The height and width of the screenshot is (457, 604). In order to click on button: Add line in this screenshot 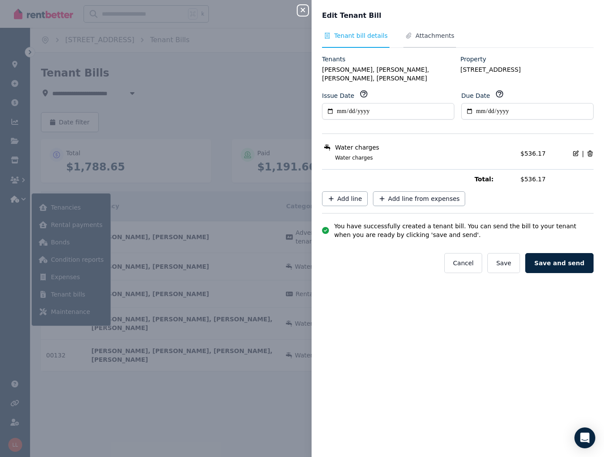, I will do `click(344, 199)`.